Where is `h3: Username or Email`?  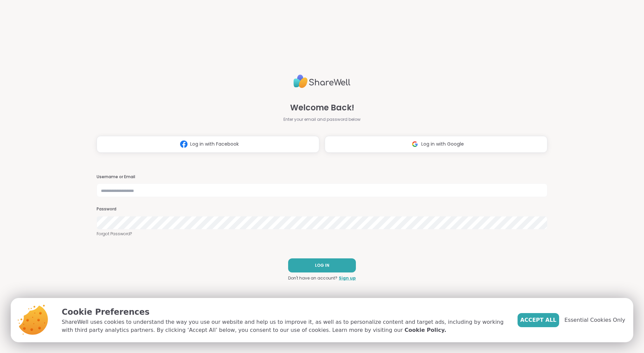
h3: Username or Email is located at coordinates (322, 177).